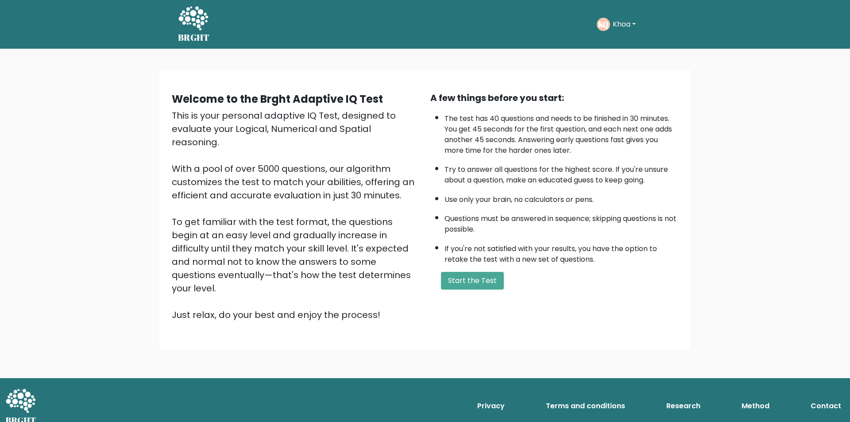 The height and width of the screenshot is (422, 850). What do you see at coordinates (683, 406) in the screenshot?
I see `a: Research` at bounding box center [683, 406].